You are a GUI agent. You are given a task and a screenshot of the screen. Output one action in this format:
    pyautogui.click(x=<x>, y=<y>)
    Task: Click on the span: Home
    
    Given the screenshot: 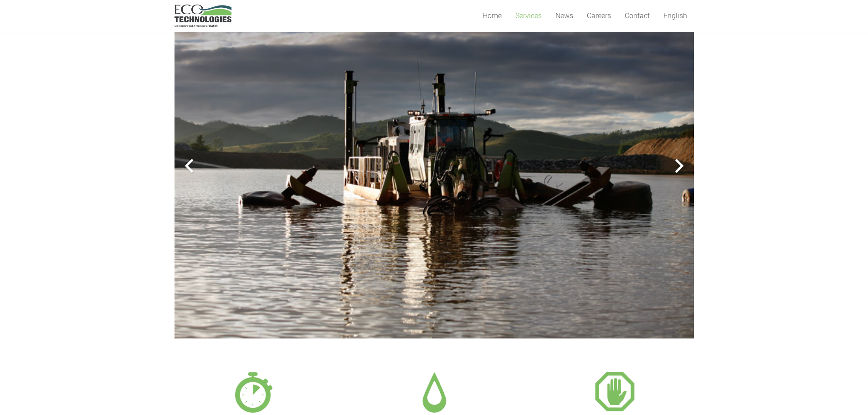 What is the action you would take?
    pyautogui.click(x=492, y=15)
    